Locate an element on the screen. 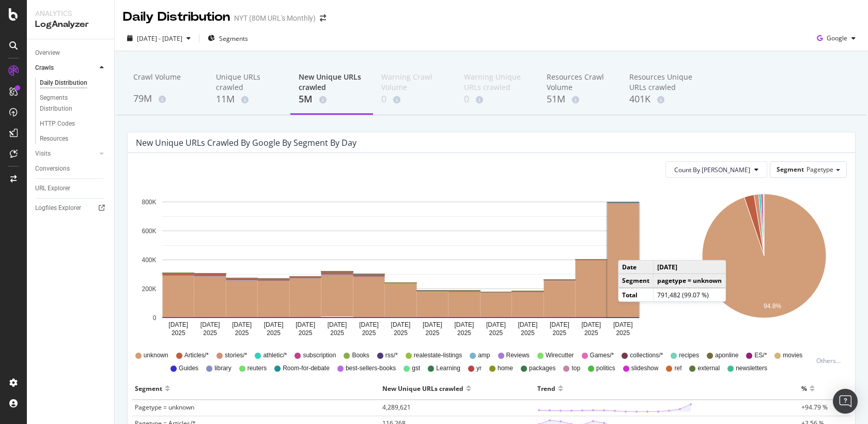 The image size is (868, 424). div: Daily Distribution is located at coordinates (64, 82).